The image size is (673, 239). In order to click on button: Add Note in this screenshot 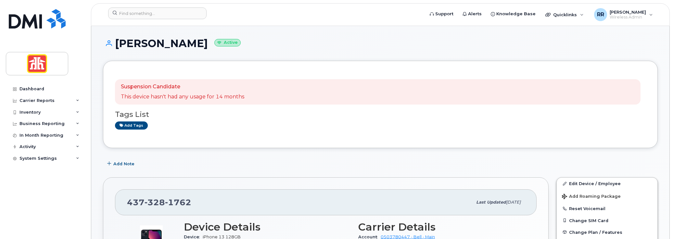, I will do `click(122, 164)`.